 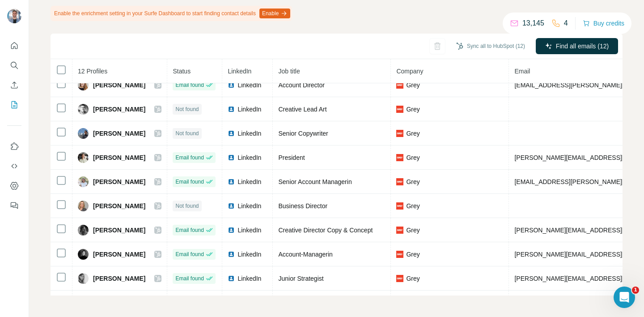 I want to click on button: Use Surfe on LinkedIn, so click(x=14, y=146).